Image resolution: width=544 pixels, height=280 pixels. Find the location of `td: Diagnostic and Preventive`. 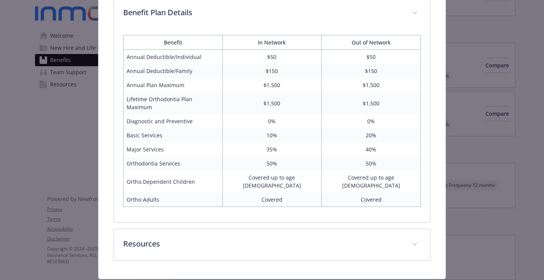

td: Diagnostic and Preventive is located at coordinates (172, 121).